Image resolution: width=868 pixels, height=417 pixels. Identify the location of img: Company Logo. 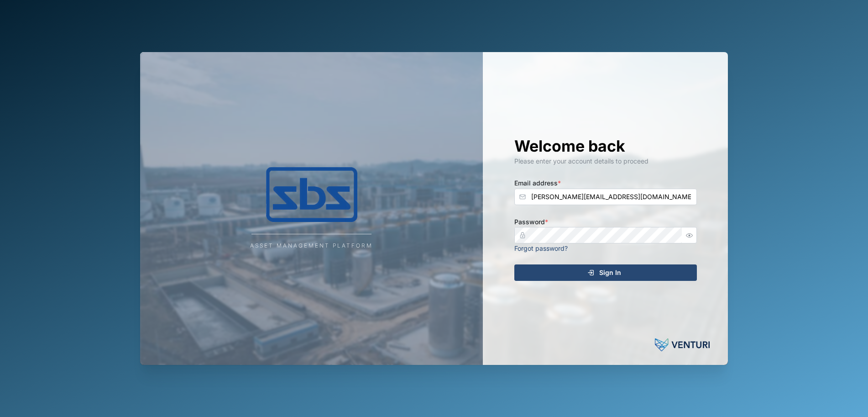
(312, 194).